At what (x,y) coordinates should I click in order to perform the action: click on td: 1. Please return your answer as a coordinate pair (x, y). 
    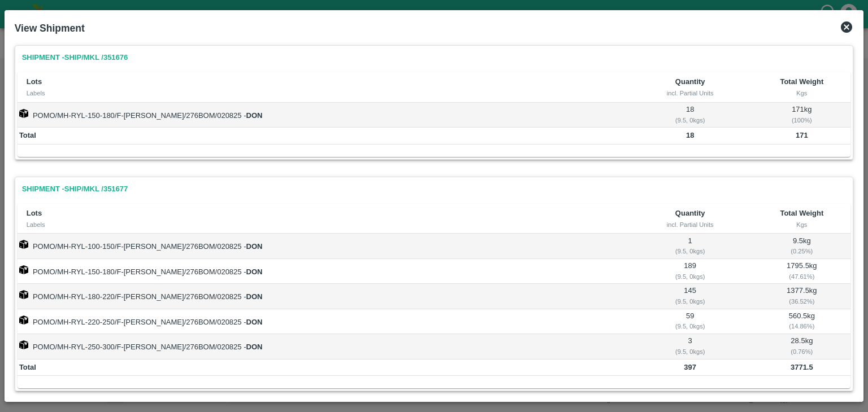
    Looking at the image, I should click on (690, 246).